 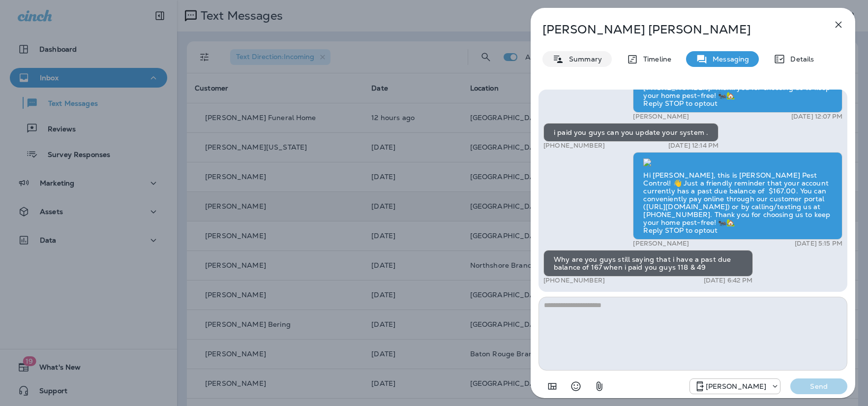 What do you see at coordinates (728, 59) in the screenshot?
I see `p: Messaging` at bounding box center [728, 59].